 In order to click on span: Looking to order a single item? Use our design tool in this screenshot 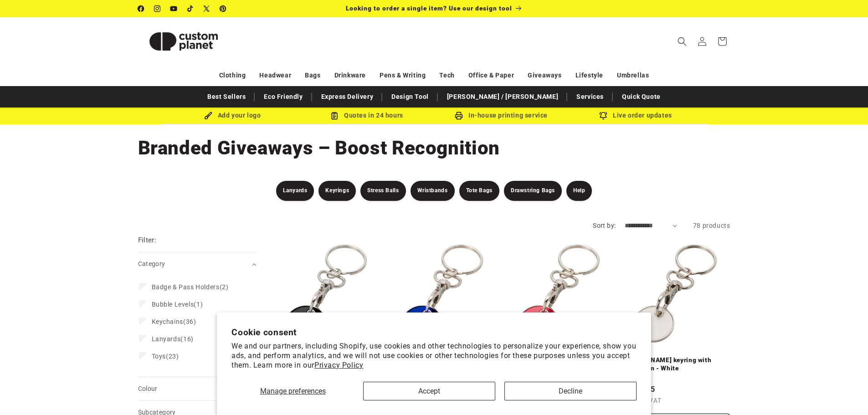, I will do `click(429, 8)`.